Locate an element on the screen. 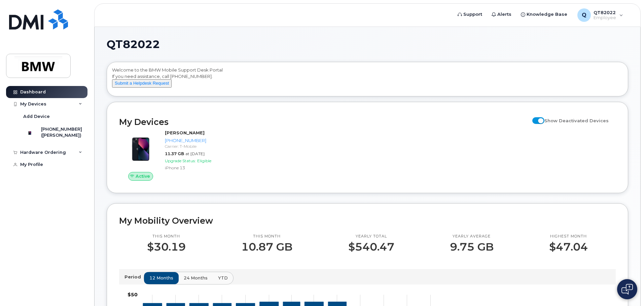  p: $30.19 is located at coordinates (166, 247).